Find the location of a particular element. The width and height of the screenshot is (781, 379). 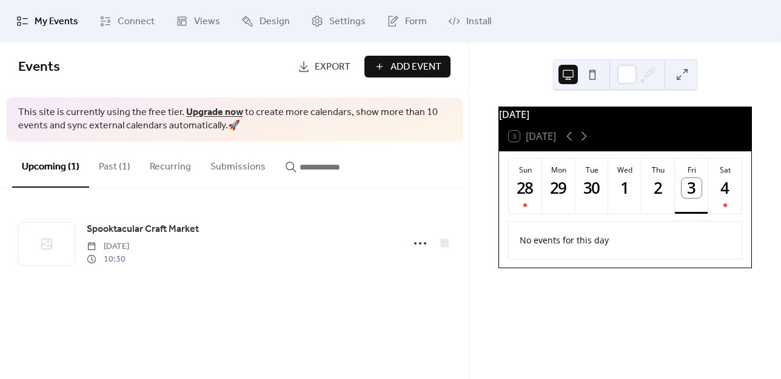

a: Views is located at coordinates (198, 21).